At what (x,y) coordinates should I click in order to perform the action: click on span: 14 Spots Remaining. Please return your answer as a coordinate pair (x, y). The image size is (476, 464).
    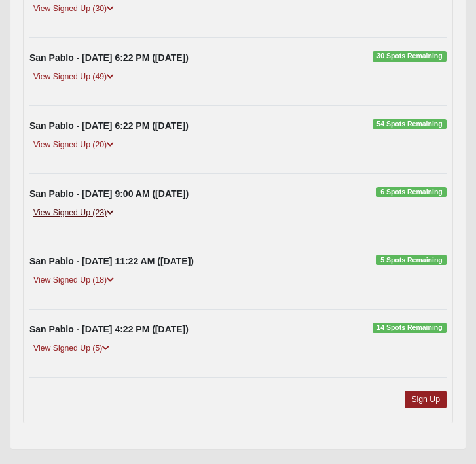
    Looking at the image, I should click on (409, 328).